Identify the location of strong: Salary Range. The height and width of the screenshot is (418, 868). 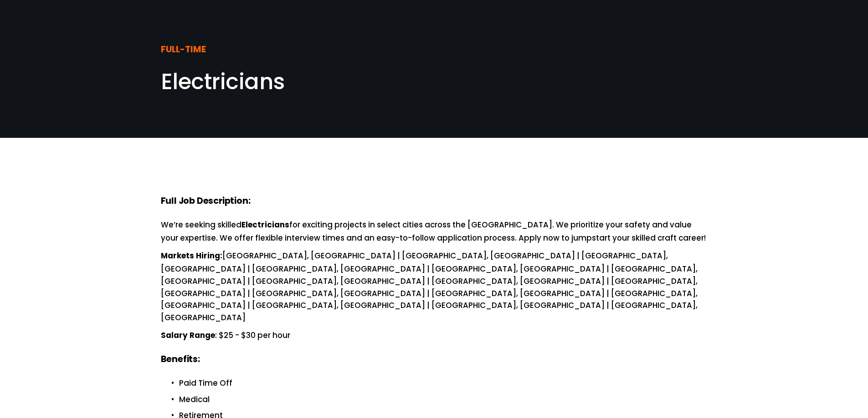
(187, 336).